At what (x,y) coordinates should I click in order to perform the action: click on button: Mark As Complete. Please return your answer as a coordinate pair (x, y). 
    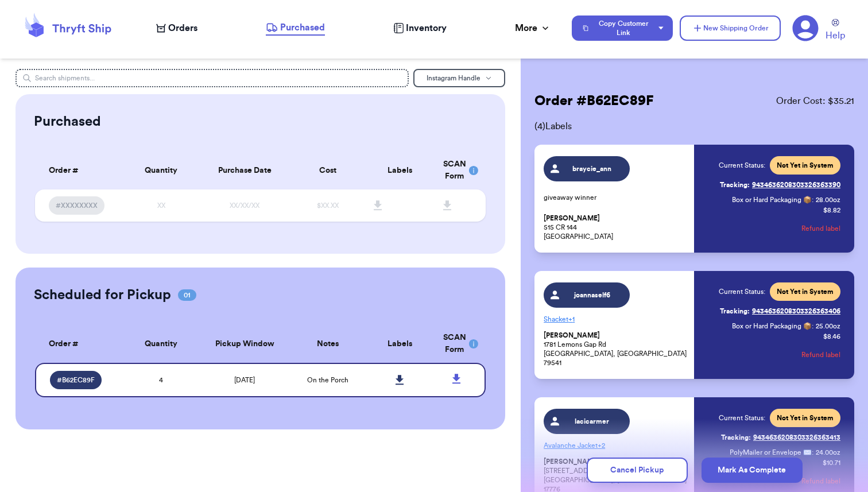
    Looking at the image, I should click on (752, 470).